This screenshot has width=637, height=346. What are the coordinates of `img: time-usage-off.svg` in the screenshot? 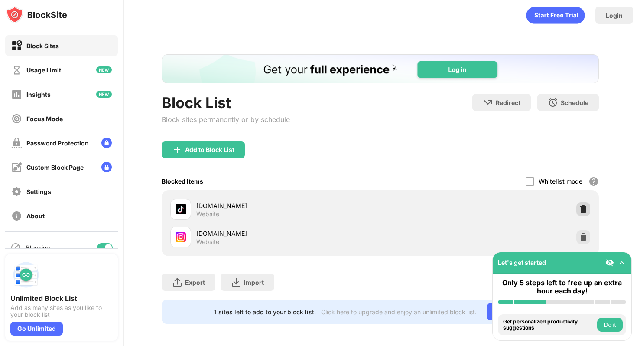 It's located at (16, 70).